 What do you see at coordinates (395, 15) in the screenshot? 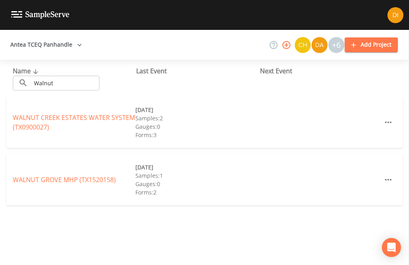
I see `img: b6f7871a69a950570374ce45cd4564a4` at bounding box center [395, 15].